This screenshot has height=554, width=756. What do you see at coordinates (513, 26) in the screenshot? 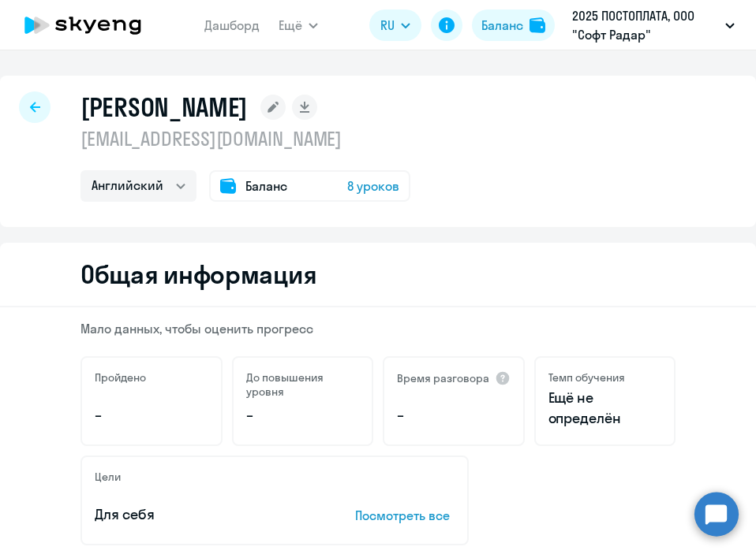
I see `a: Балансbalance` at bounding box center [513, 26].